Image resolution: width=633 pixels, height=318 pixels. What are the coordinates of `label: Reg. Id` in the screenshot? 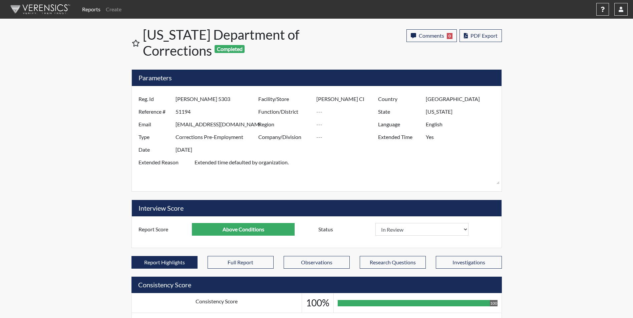 It's located at (154, 99).